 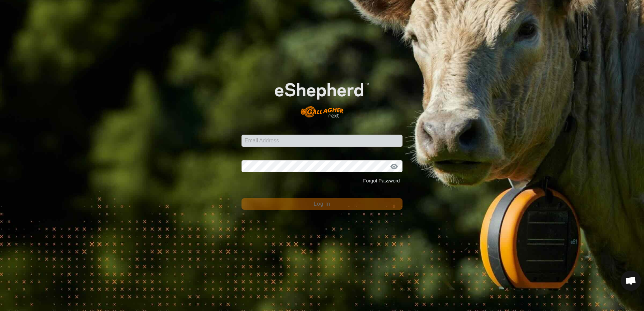 What do you see at coordinates (321, 203) in the screenshot?
I see `span: Log In` at bounding box center [321, 203].